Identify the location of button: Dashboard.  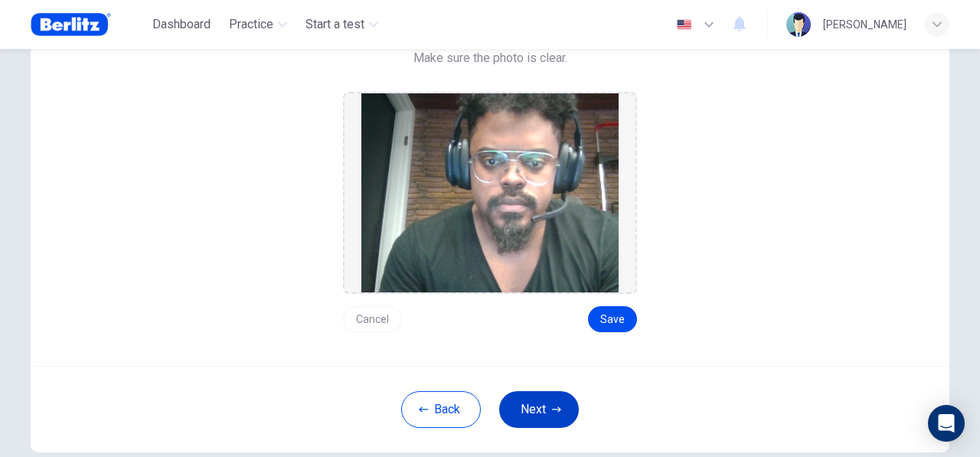
(182, 25).